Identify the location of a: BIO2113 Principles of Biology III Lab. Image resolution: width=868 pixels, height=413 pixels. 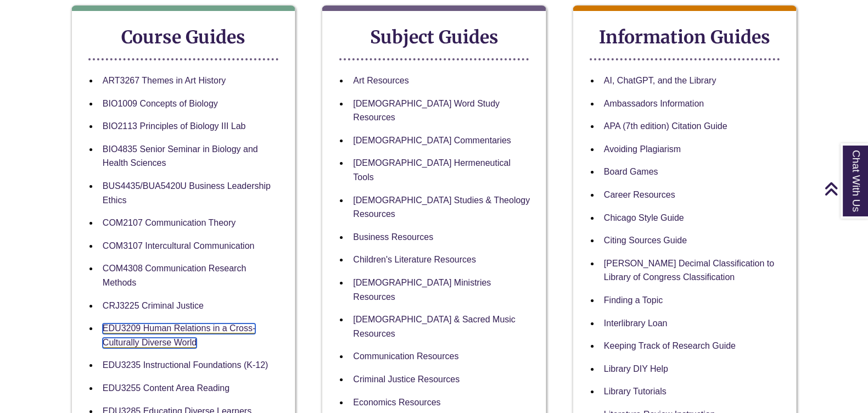
(174, 126).